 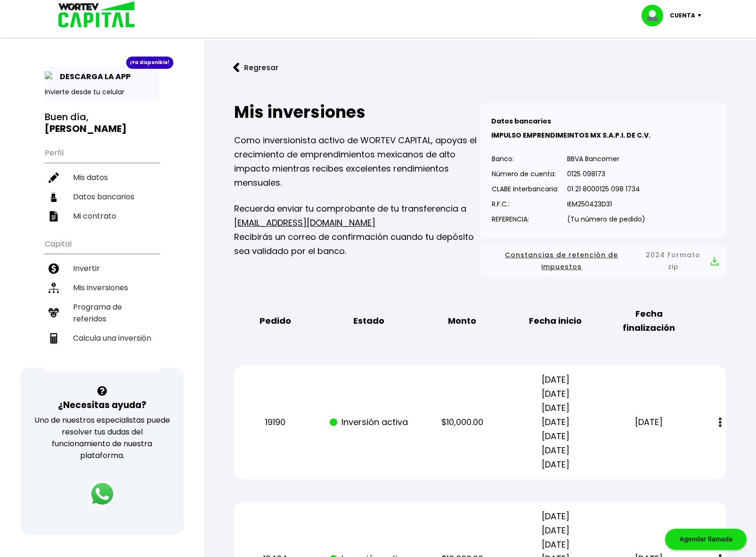 I want to click on p: 01 21 8000125 098 1734, so click(x=606, y=189).